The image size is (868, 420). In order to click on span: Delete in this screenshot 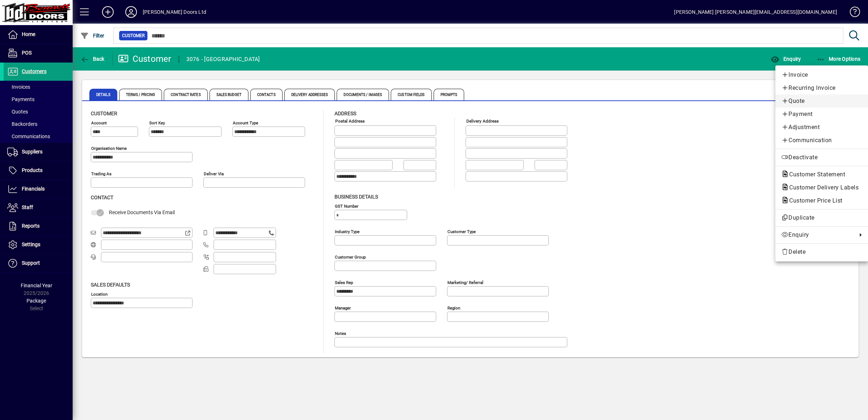, I will do `click(822, 252)`.